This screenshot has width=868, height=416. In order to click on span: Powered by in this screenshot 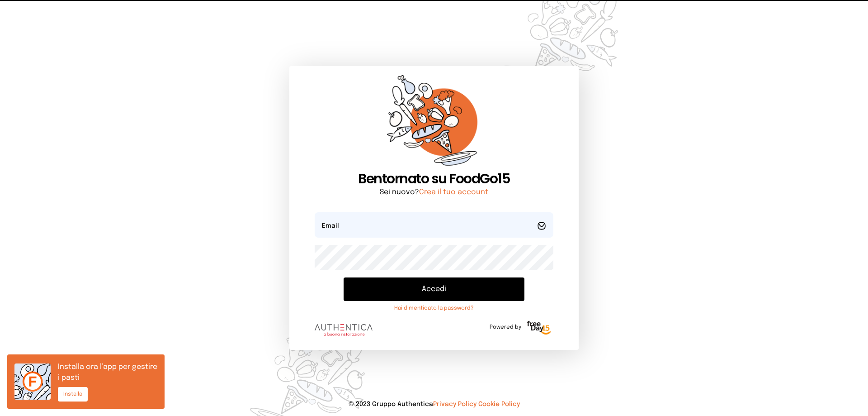, I will do `click(505, 327)`.